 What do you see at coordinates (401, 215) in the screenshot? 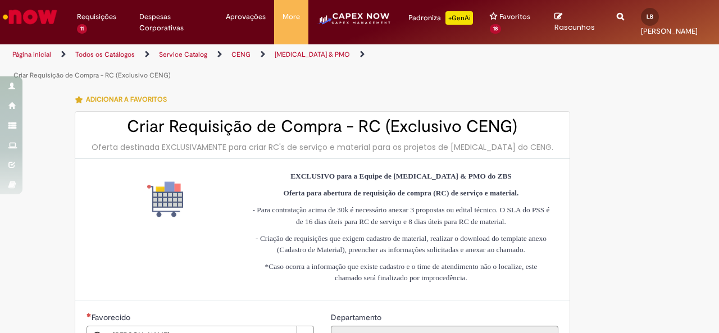
I see `span: - Para contratação acima de 30k é necessário anexar 3 propostas ou edital técnico. O SLA do PSS é...` at bounding box center [401, 215].